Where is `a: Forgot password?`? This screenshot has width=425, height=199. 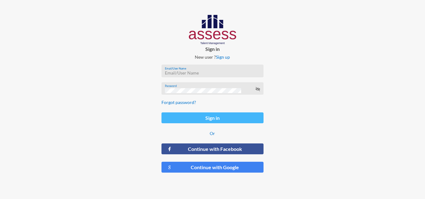 a: Forgot password? is located at coordinates (179, 102).